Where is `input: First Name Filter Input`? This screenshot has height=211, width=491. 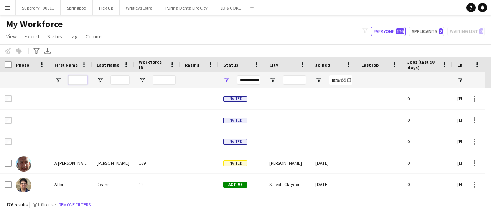
input: First Name Filter Input is located at coordinates (78, 80).